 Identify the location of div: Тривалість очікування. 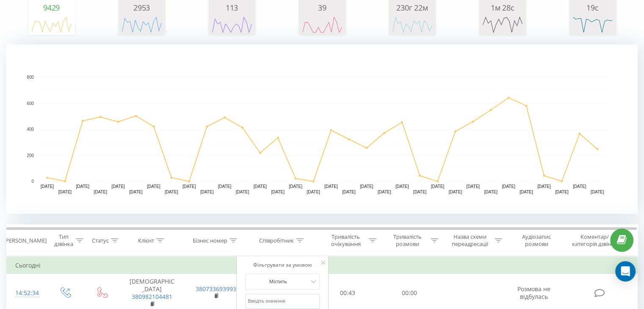
(346, 240).